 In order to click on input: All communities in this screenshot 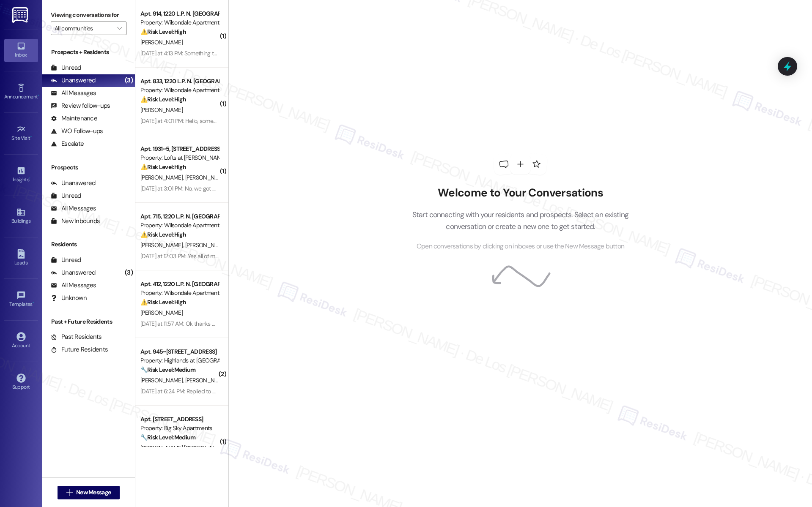, I will do `click(84, 29)`.